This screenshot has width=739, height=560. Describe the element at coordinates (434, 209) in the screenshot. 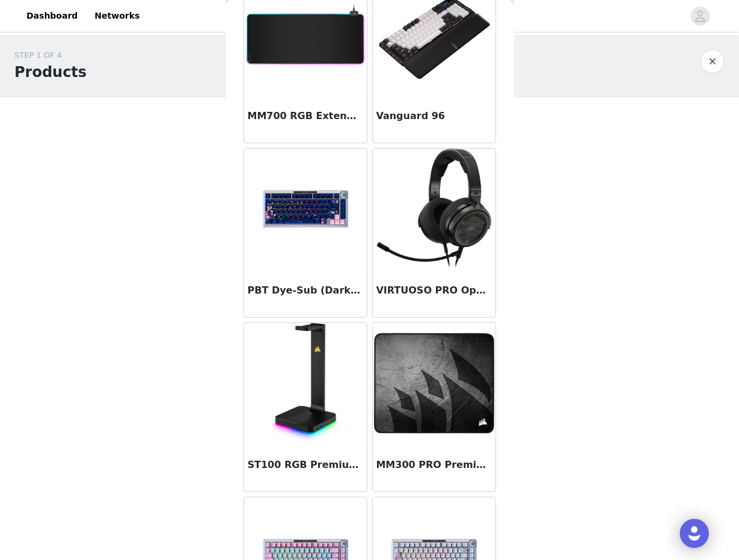

I see `img: VIRTUOSO PRO Open Back Streaming/Gaming Headset` at that location.